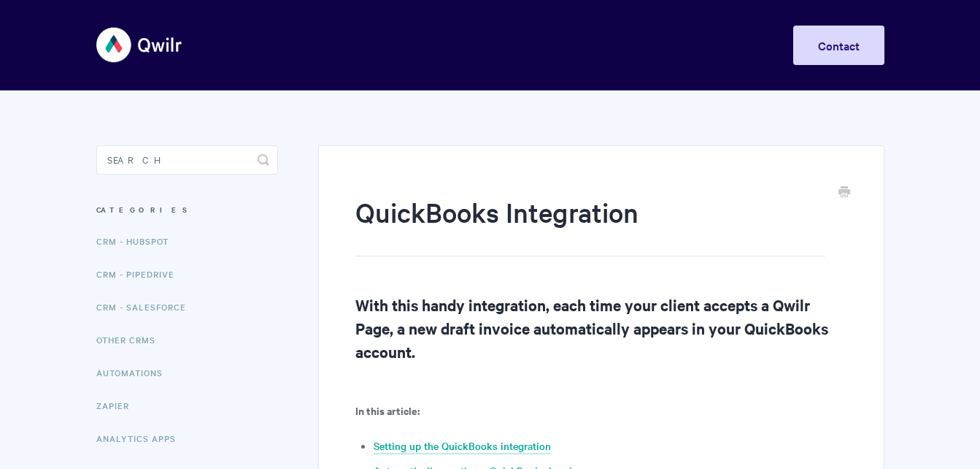  What do you see at coordinates (138, 241) in the screenshot?
I see `a: CRM - HubSpot` at bounding box center [138, 241].